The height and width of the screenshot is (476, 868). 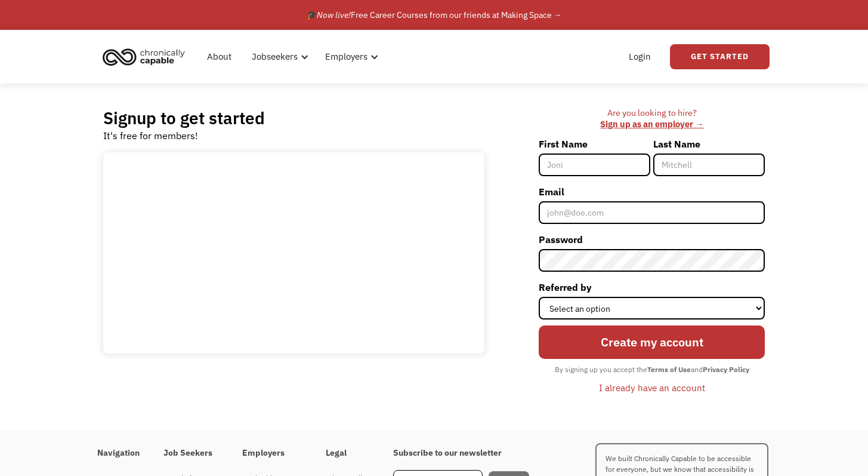 What do you see at coordinates (118, 453) in the screenshot?
I see `h4: Navigation` at bounding box center [118, 453].